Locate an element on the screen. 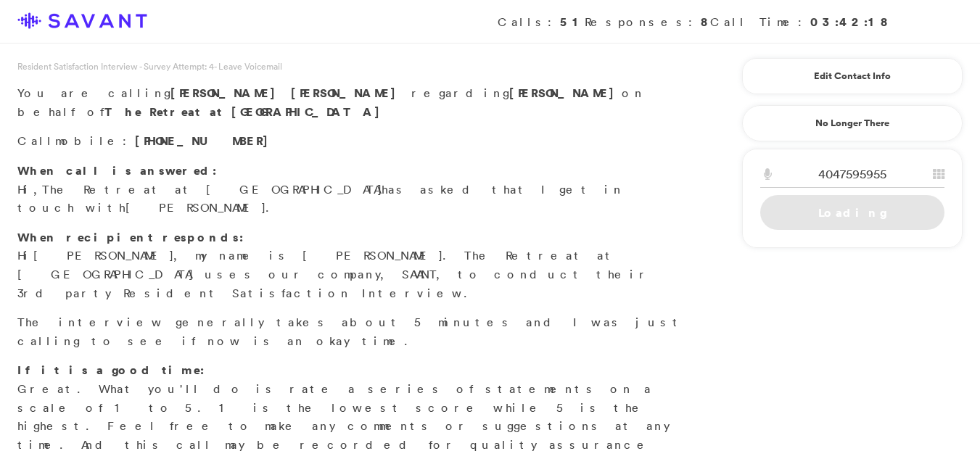 Image resolution: width=980 pixels, height=459 pixels. p: The interview generally takes about 5 minutes and I was just calling to see if now is an okay time. is located at coordinates (352, 332).